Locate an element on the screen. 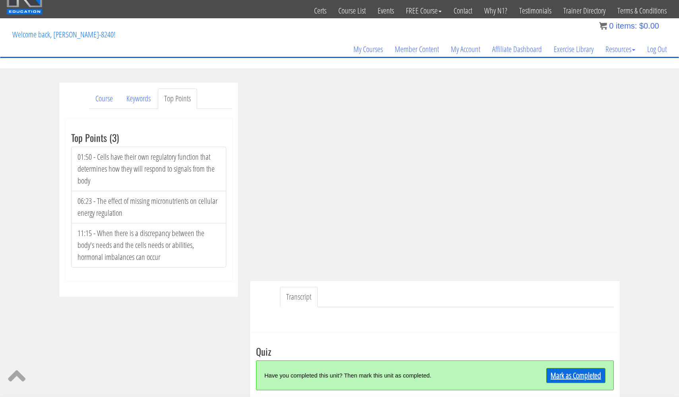  a: Top Points is located at coordinates (177, 99).